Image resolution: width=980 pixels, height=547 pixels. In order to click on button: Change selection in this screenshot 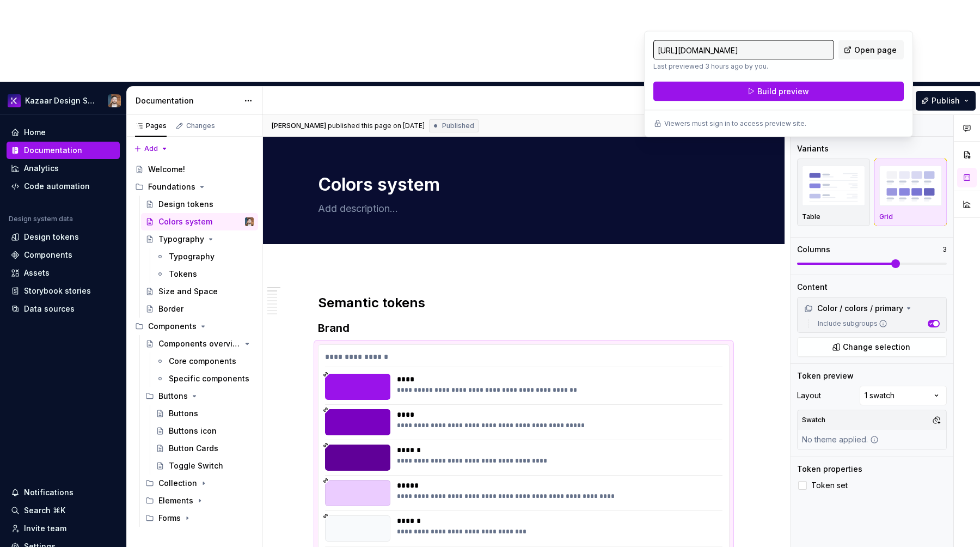, I will do `click(872, 347)`.